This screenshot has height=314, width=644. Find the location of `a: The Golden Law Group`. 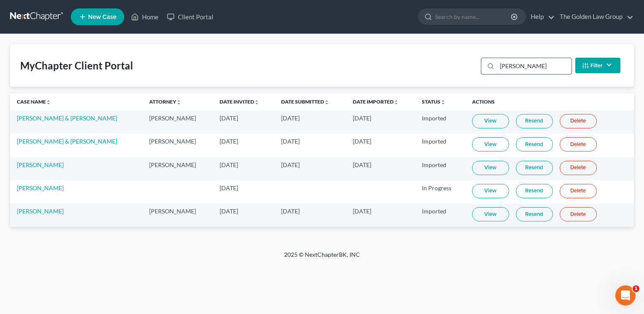

a: The Golden Law Group is located at coordinates (594, 17).